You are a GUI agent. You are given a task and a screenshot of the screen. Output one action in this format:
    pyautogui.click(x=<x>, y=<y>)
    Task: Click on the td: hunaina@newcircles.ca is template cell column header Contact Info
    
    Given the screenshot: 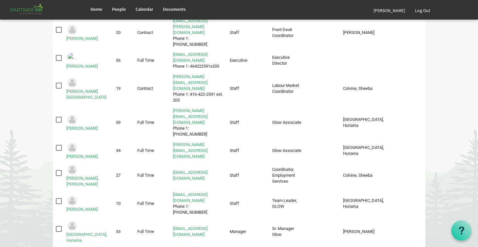 What is the action you would take?
    pyautogui.click(x=198, y=232)
    